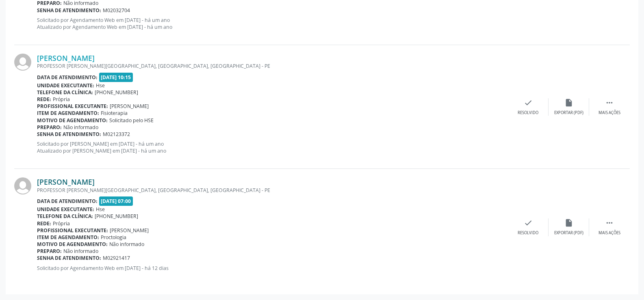 This screenshot has width=644, height=300. I want to click on span: M02921417, so click(116, 258).